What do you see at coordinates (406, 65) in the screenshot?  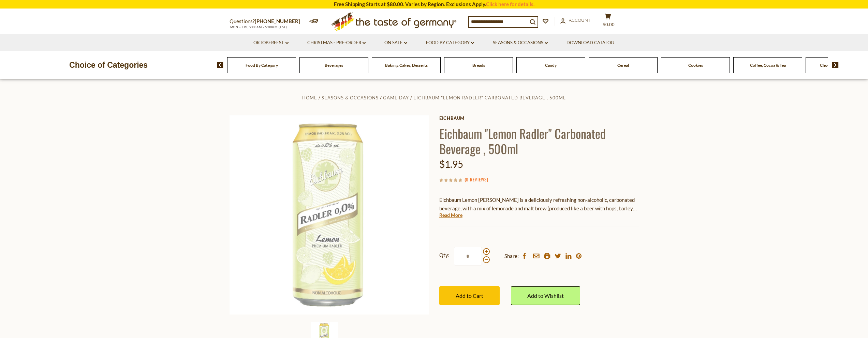 I see `a: Baking, Cakes, Desserts` at bounding box center [406, 65].